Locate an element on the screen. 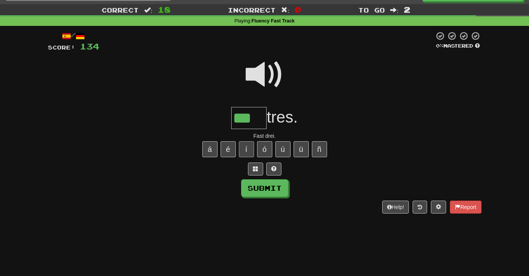 This screenshot has height=276, width=529. span: tres. is located at coordinates (282, 117).